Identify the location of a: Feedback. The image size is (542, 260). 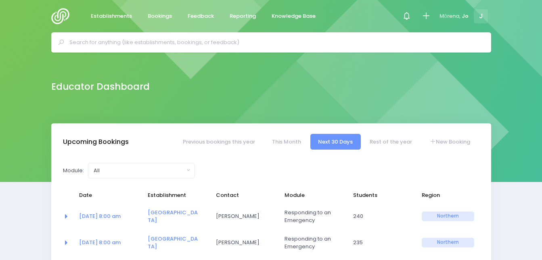
(201, 16).